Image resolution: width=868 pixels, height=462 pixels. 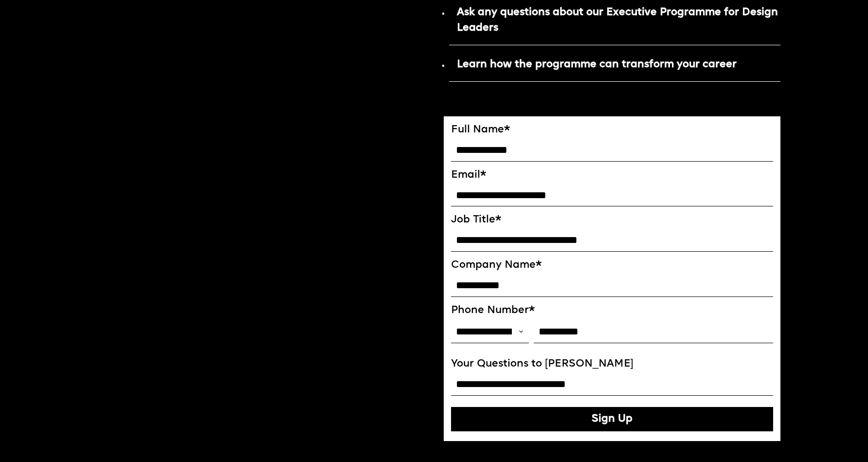 I want to click on label: Company Name, so click(x=612, y=265).